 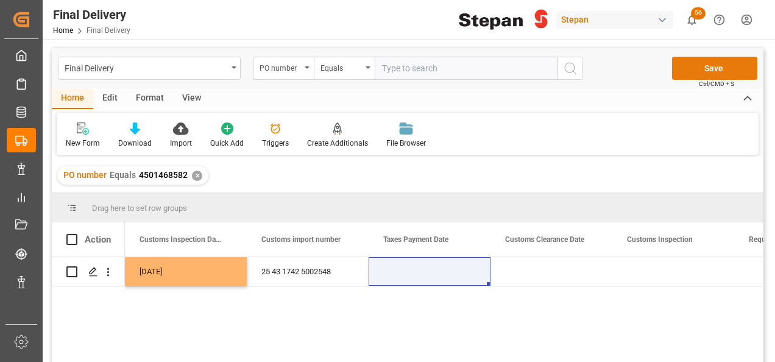 I want to click on div: 25 43 1742 5002548, so click(x=308, y=271).